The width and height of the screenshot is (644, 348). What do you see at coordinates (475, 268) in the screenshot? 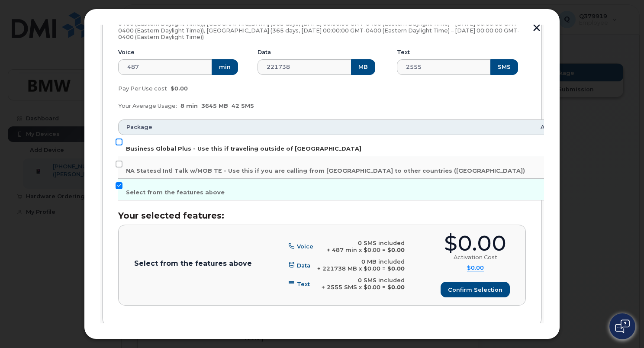
I see `summary: $0.00` at bounding box center [475, 268].